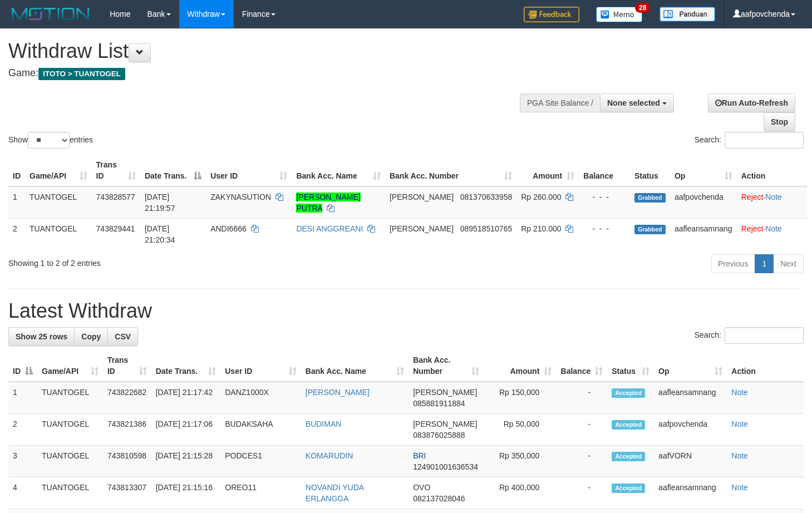 The image size is (812, 513). What do you see at coordinates (122, 337) in the screenshot?
I see `span: CSV` at bounding box center [122, 337].